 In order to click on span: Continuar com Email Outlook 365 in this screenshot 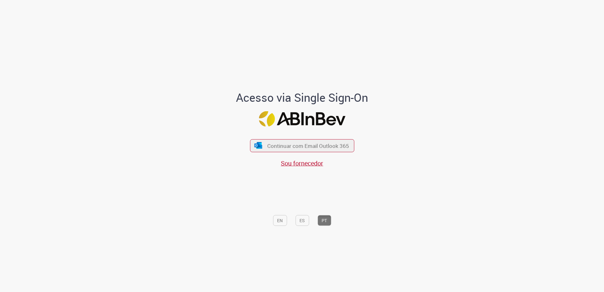, I will do `click(308, 145)`.